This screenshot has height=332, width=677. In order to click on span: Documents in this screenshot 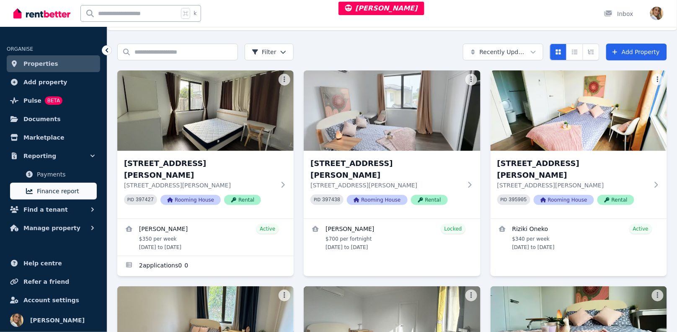, I will do `click(42, 119)`.